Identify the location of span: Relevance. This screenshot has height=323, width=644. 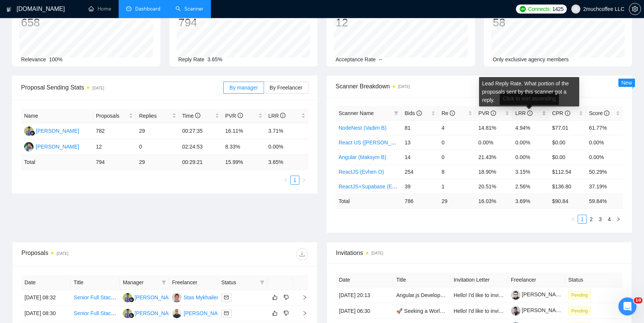
(33, 59).